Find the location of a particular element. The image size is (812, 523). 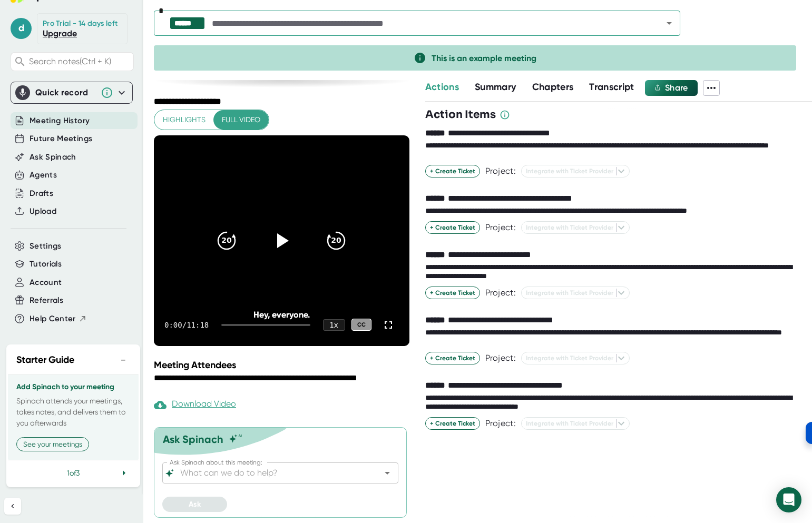

button: Meeting History is located at coordinates (60, 120).